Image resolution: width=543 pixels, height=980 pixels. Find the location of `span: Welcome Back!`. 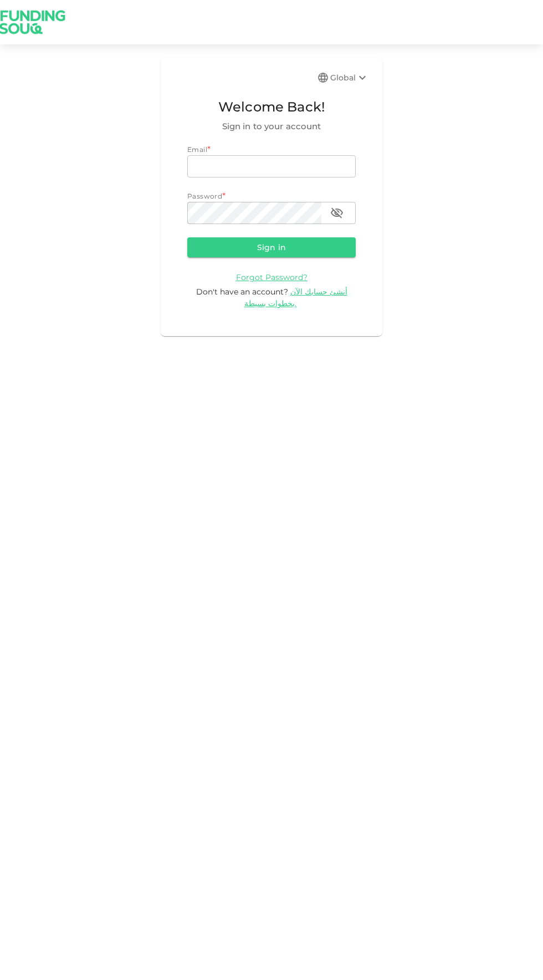

span: Welcome Back! is located at coordinates (272, 107).